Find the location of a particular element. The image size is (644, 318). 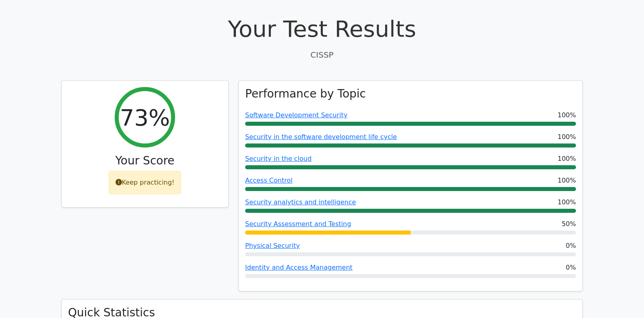

h1: Your Test Results is located at coordinates (322, 29).